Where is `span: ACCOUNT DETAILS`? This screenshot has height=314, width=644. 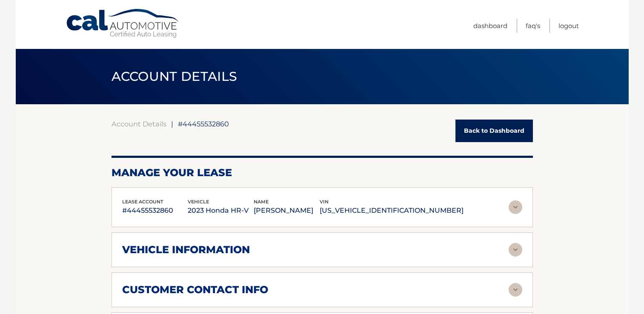 span: ACCOUNT DETAILS is located at coordinates (174, 76).